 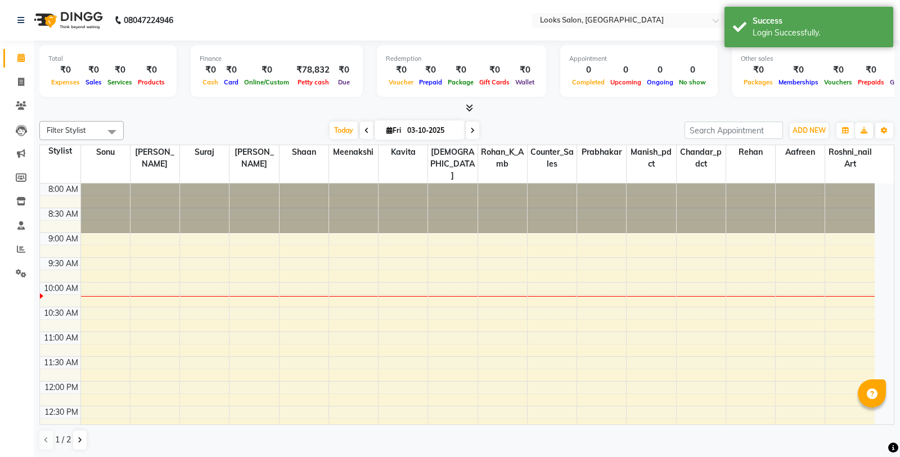 I want to click on span: Aafreen, so click(x=800, y=152).